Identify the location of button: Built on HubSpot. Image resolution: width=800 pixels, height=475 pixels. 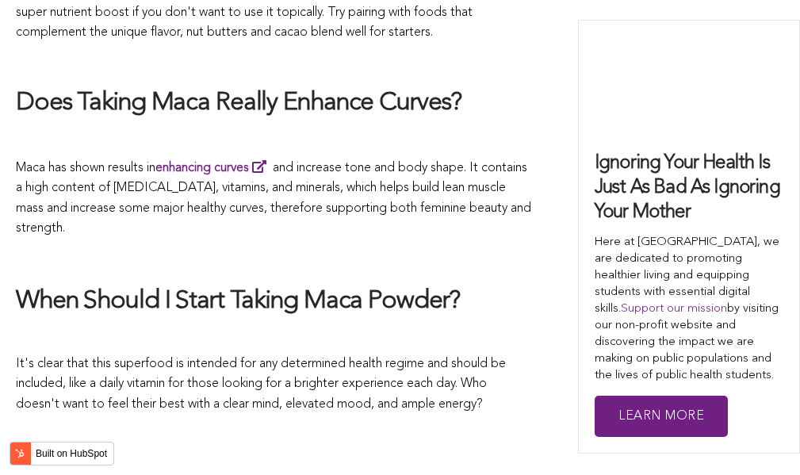
(62, 454).